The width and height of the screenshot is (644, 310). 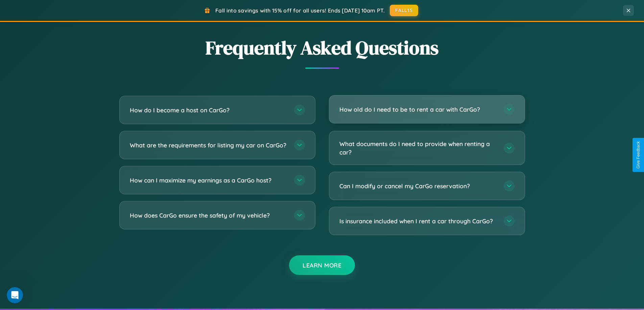 I want to click on h3: What are the requirements for listing my car on CarGo?, so click(x=209, y=145).